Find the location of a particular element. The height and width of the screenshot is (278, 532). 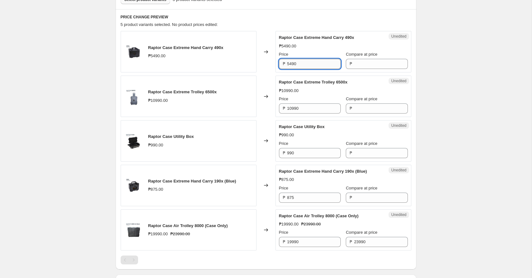

img: 2022Thubnails87-15_80x.jpg is located at coordinates (134, 97).